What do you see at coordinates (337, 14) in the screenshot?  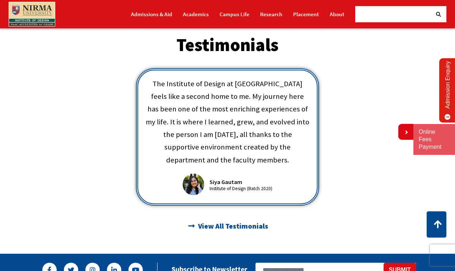 I see `a: About` at bounding box center [337, 14].